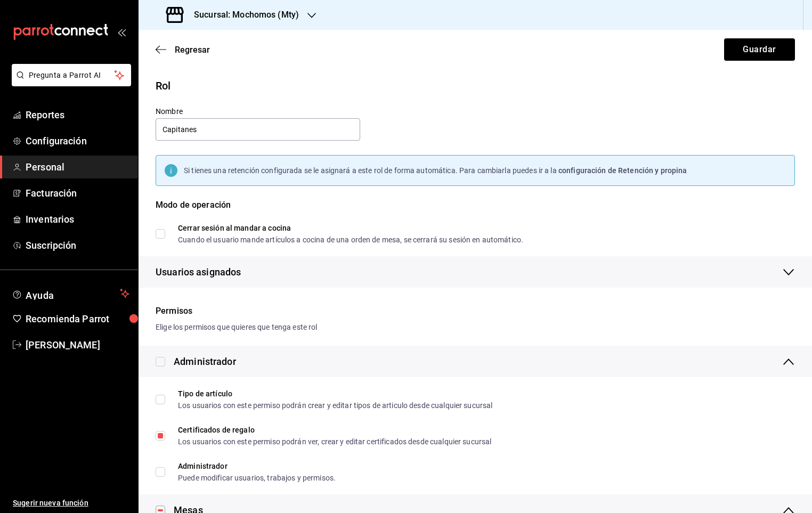 Image resolution: width=812 pixels, height=513 pixels. Describe the element at coordinates (71, 294) in the screenshot. I see `span: Ayuda` at that location.